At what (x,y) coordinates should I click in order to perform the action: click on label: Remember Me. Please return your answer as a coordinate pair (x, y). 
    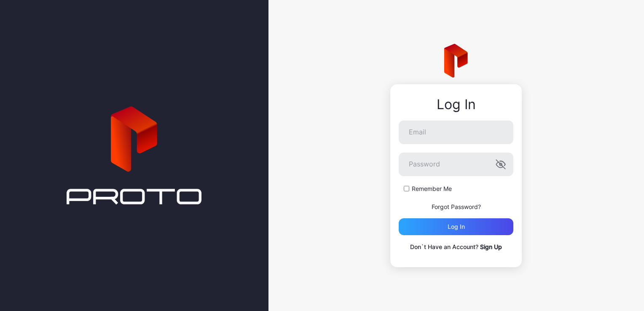
    Looking at the image, I should click on (432, 189).